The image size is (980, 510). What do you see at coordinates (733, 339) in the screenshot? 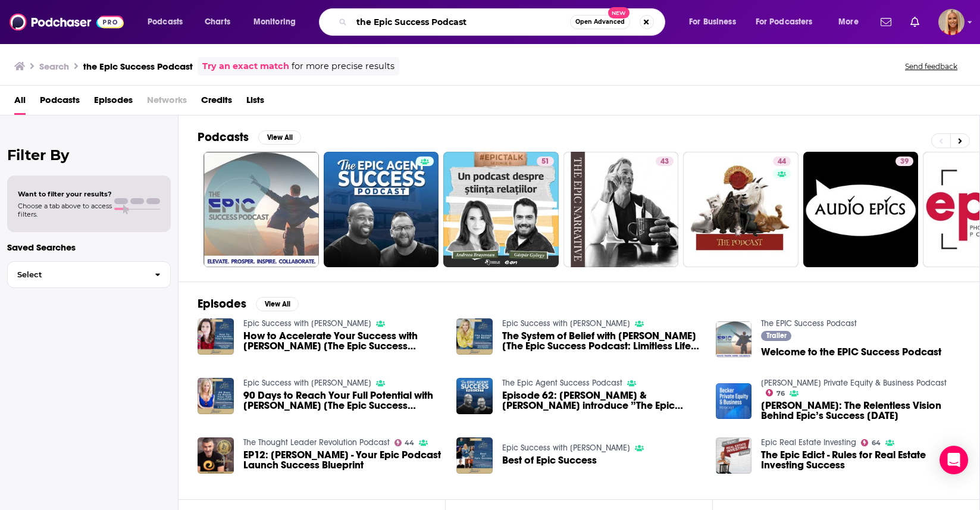
I see `img: Welcome to the EPIC Success Podcast` at bounding box center [733, 339].